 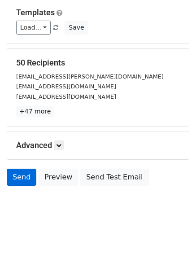 What do you see at coordinates (174, 241) in the screenshot?
I see `div: Виджет чата` at bounding box center [174, 241].